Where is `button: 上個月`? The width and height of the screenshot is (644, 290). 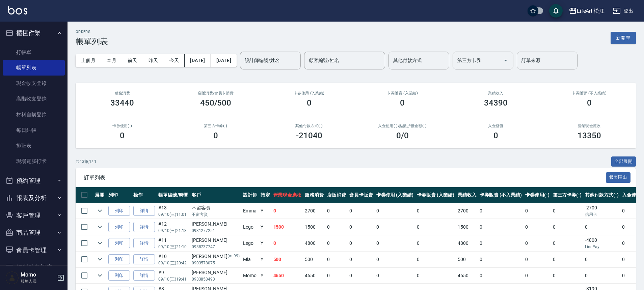
button: 上個月 is located at coordinates (89, 60).